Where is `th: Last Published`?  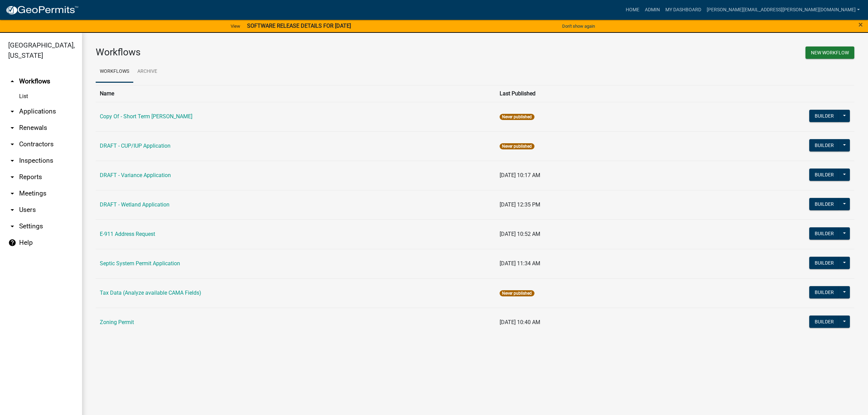
th: Last Published is located at coordinates (585, 93).